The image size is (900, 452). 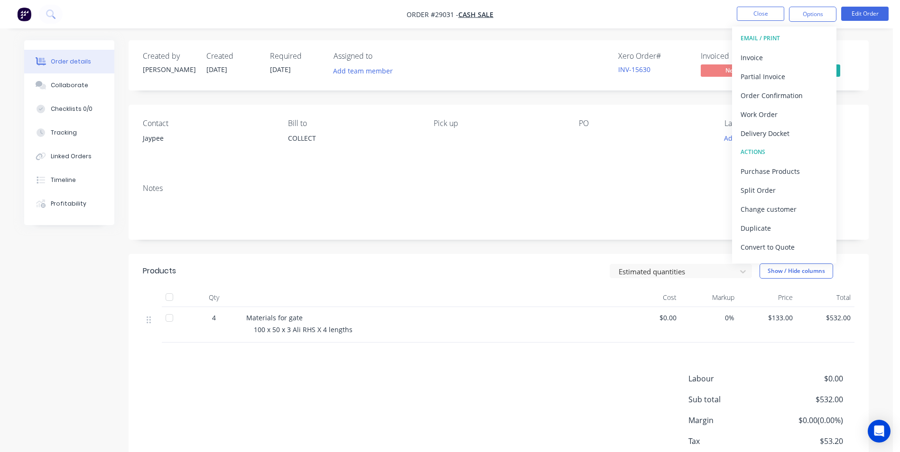 I want to click on div: Profitability, so click(x=68, y=204).